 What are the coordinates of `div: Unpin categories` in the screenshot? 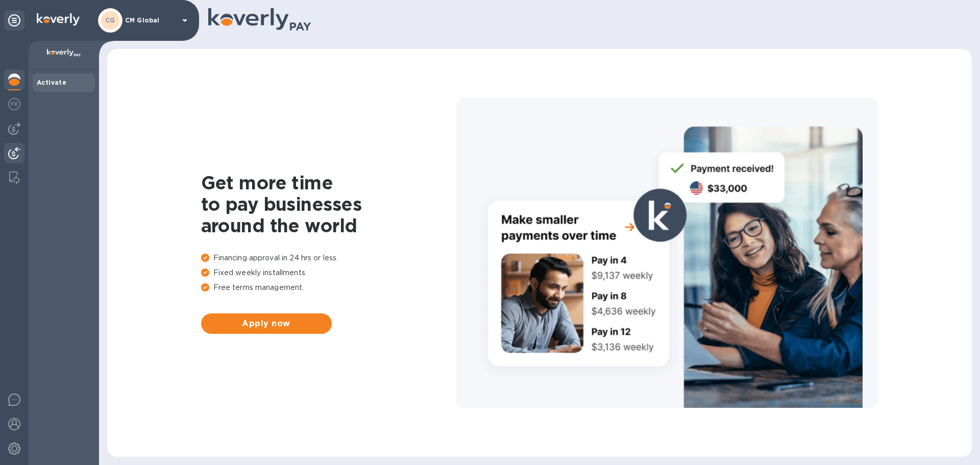 It's located at (14, 21).